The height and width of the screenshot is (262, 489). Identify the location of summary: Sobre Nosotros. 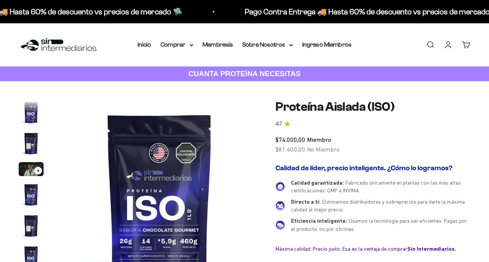
(268, 45).